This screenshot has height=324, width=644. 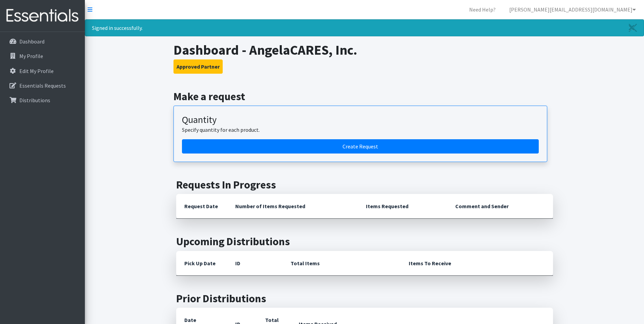 What do you see at coordinates (42, 71) in the screenshot?
I see `a: Edit My Profile` at bounding box center [42, 71].